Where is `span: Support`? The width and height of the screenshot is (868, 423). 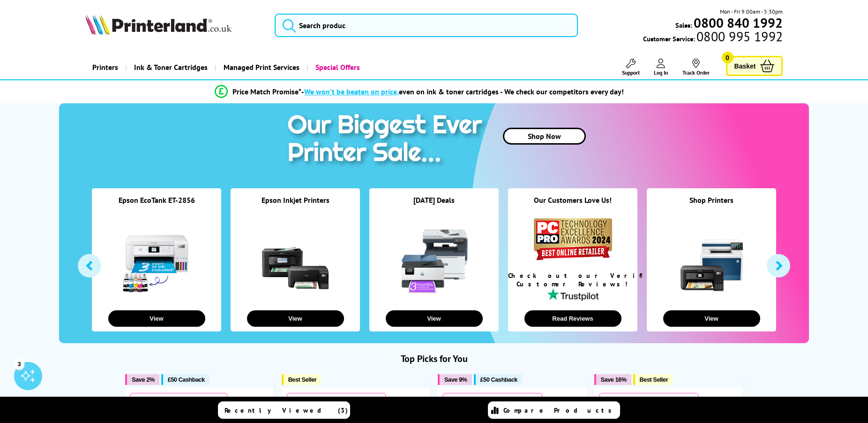
span: Support is located at coordinates (631, 72).